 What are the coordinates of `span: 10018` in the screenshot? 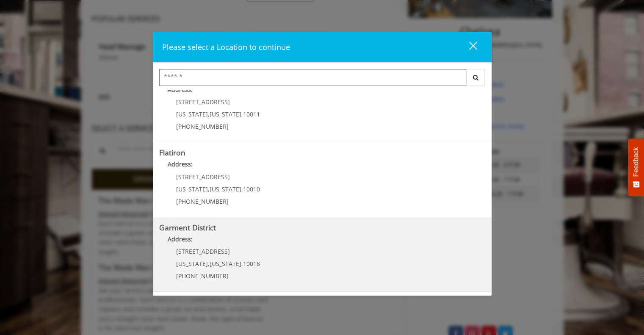 It's located at (252, 263).